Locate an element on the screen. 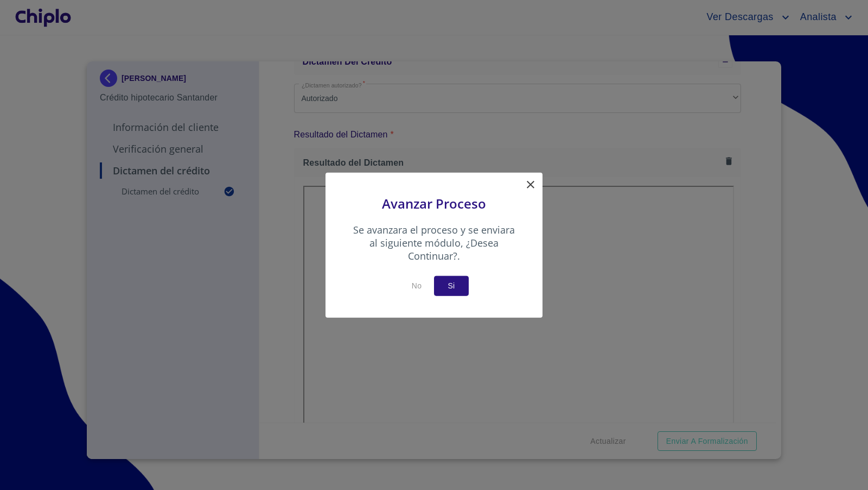 The width and height of the screenshot is (868, 490). span: No is located at coordinates (417, 285).